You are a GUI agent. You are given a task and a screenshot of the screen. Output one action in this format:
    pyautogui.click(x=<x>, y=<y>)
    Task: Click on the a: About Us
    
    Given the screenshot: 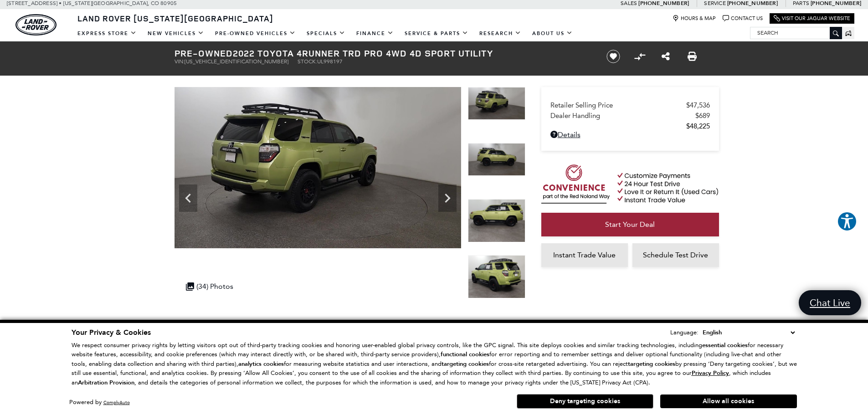 What is the action you would take?
    pyautogui.click(x=552, y=33)
    